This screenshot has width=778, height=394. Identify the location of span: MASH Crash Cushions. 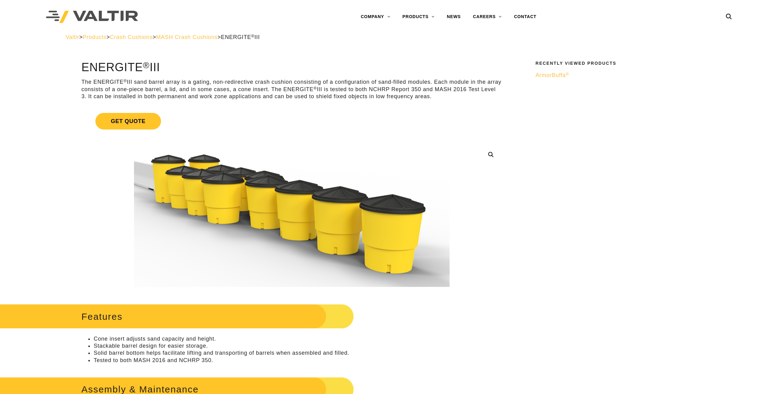
(187, 37).